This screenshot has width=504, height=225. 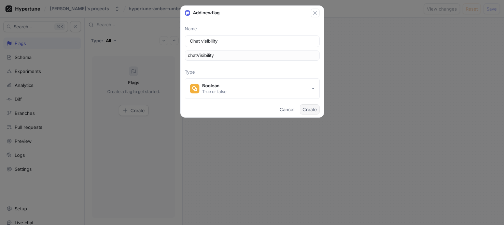 I want to click on p: Type, so click(x=252, y=72).